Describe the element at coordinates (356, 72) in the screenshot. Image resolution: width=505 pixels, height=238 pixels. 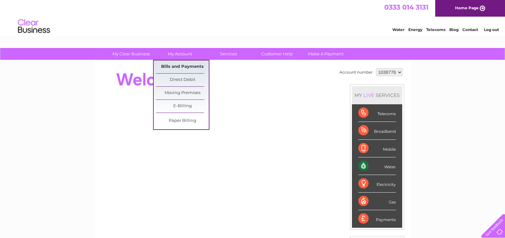
I see `td: Account number` at that location.